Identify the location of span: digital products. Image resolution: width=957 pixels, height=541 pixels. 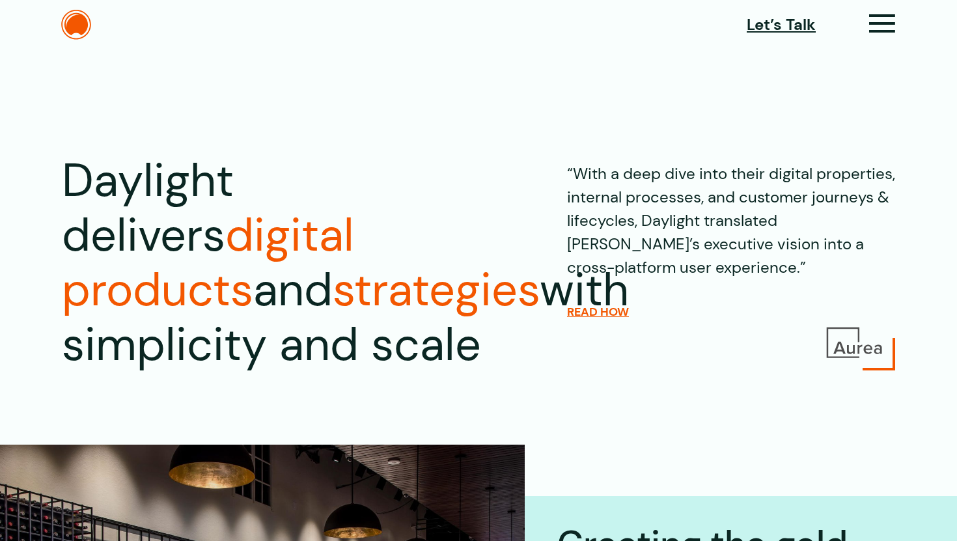
(208, 262).